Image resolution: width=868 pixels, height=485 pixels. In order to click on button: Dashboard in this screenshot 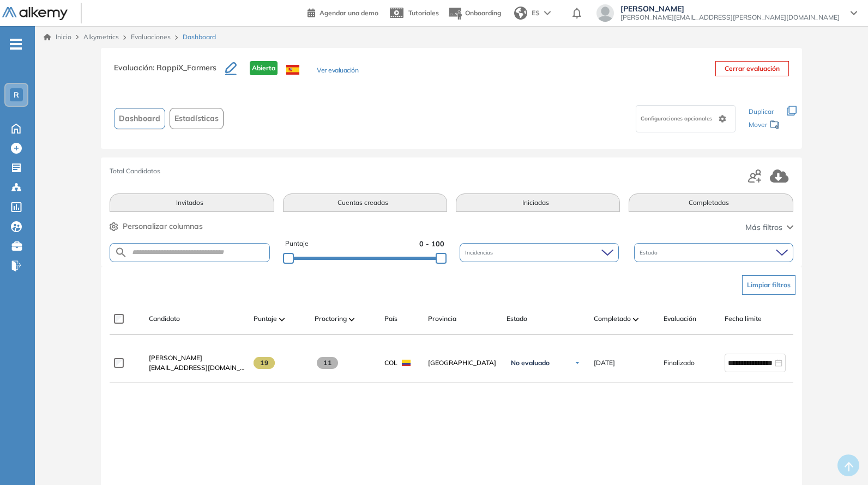, I will do `click(140, 118)`.